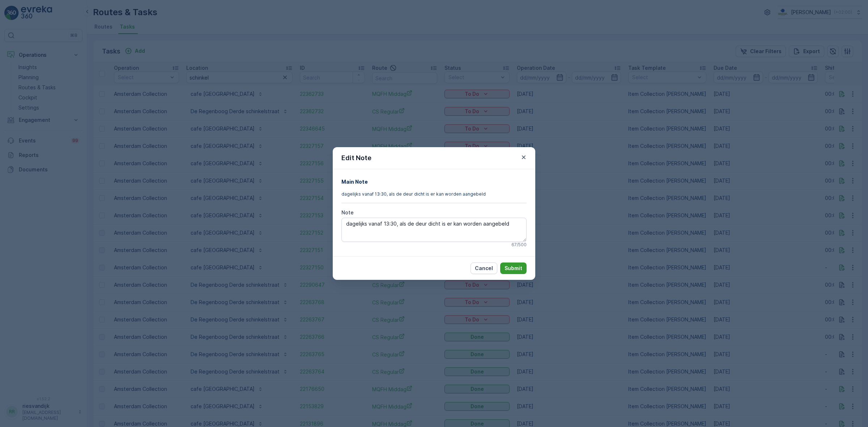 This screenshot has width=868, height=427. What do you see at coordinates (434, 230) in the screenshot?
I see `textarea: dagelijks vanaf 13:30, als de deur dicht is er kan worden aangebeld` at bounding box center [434, 230].